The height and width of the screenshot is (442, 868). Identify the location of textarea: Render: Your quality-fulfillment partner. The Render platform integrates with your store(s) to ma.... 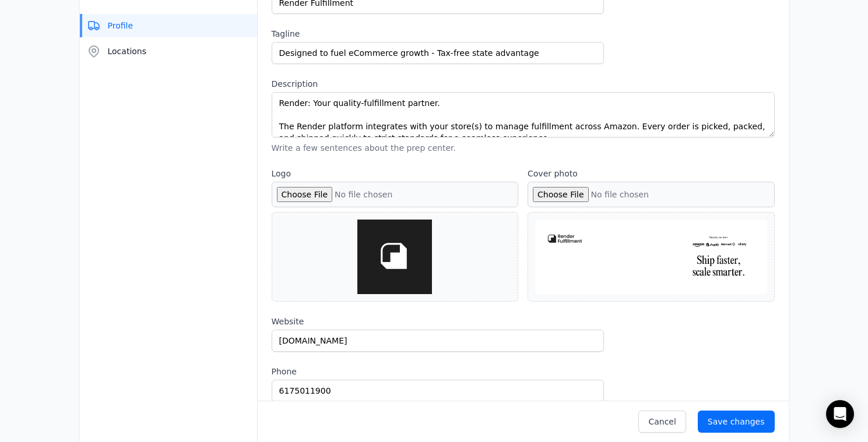
(523, 115).